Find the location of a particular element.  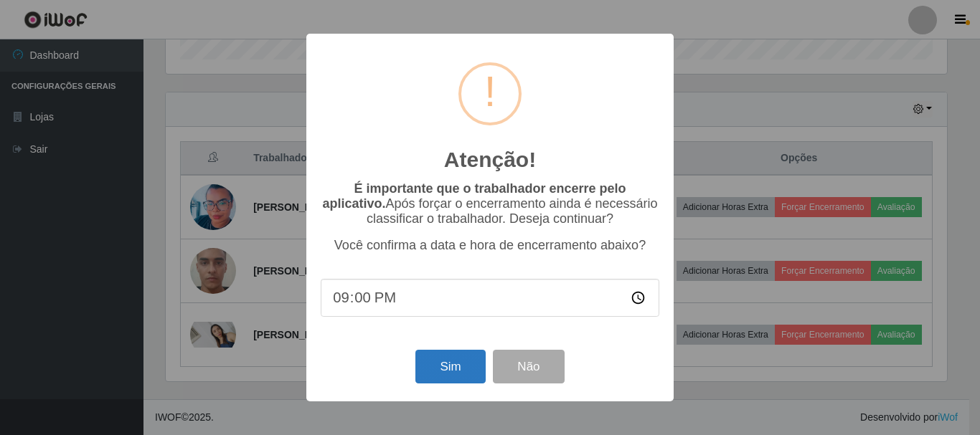

p: Você confirma a data e hora de encerramento abaixo? is located at coordinates (490, 246).